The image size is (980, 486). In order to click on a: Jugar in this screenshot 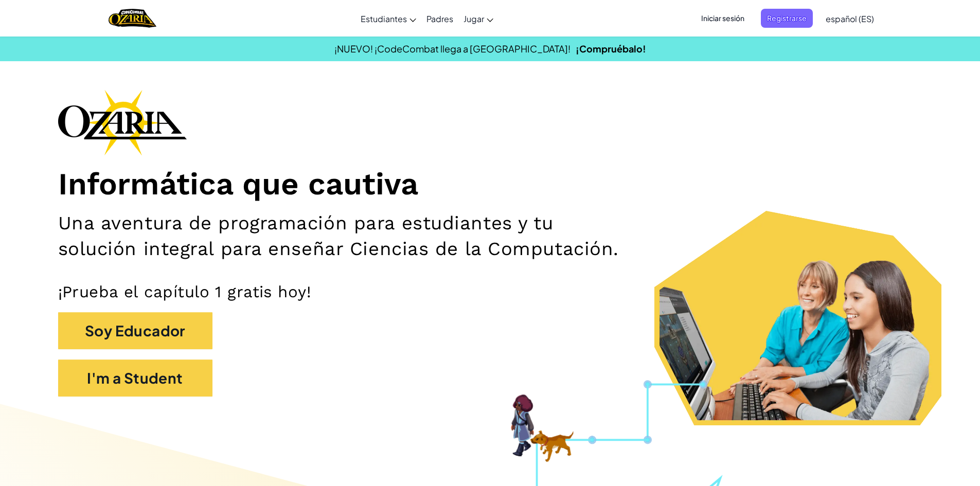, I will do `click(478, 18)`.